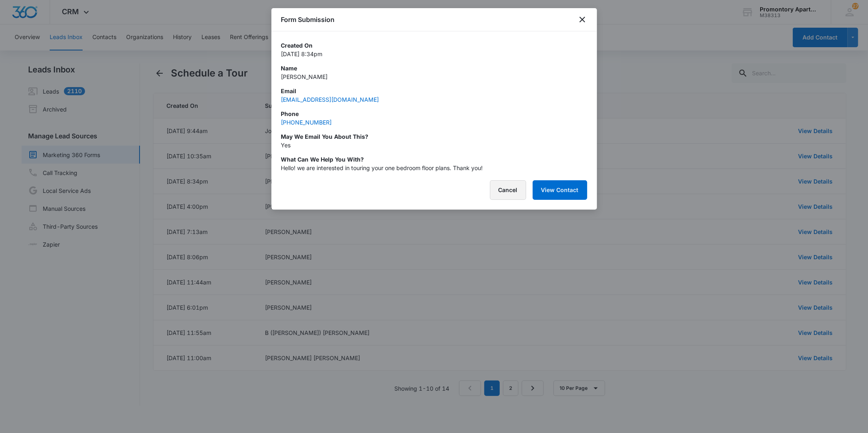 The width and height of the screenshot is (868, 433). Describe the element at coordinates (560, 190) in the screenshot. I see `button: View Contact` at that location.